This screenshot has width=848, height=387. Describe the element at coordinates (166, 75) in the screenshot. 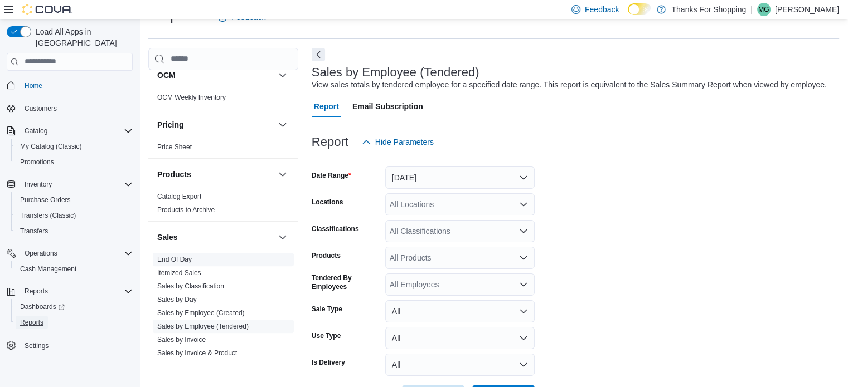

I see `h3: OCM` at that location.